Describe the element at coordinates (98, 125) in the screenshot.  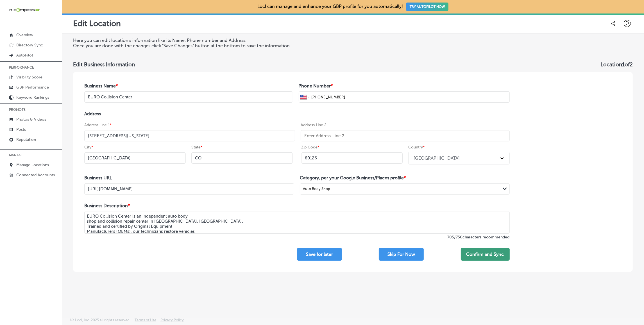
I see `label: Address Line 1` at that location.